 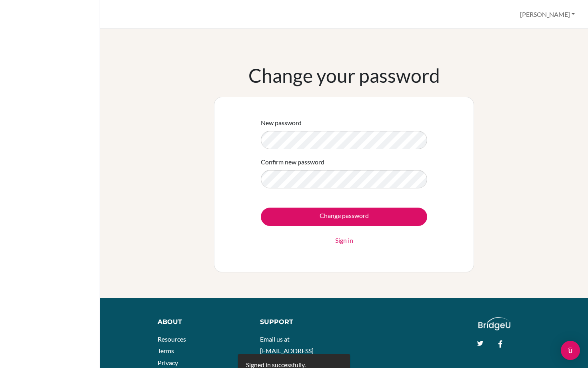 What do you see at coordinates (281, 123) in the screenshot?
I see `label: New password` at bounding box center [281, 123].